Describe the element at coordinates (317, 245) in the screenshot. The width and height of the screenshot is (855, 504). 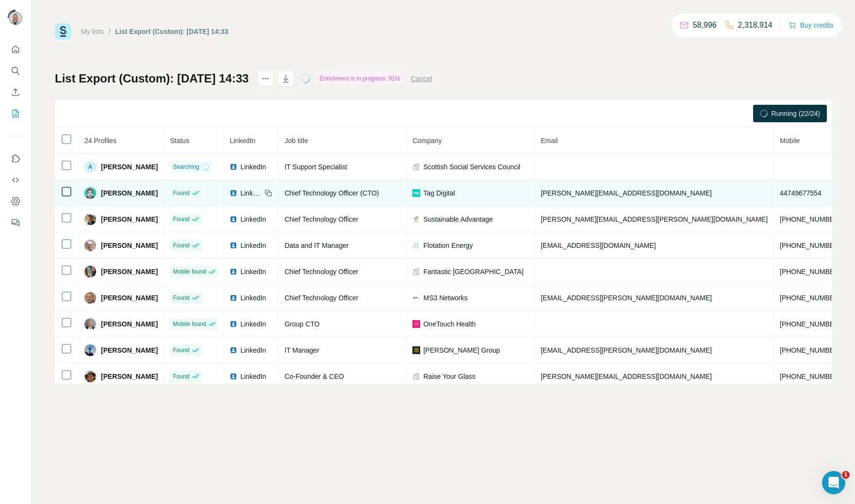
I see `span: Data and IT Manager` at that location.